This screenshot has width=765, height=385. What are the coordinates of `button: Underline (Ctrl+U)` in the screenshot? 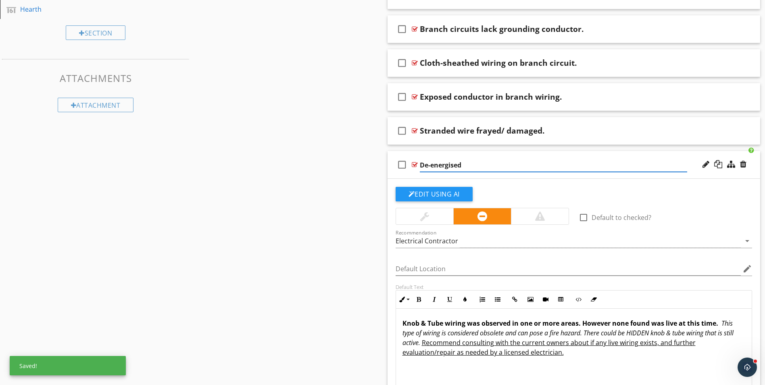 It's located at (449, 299).